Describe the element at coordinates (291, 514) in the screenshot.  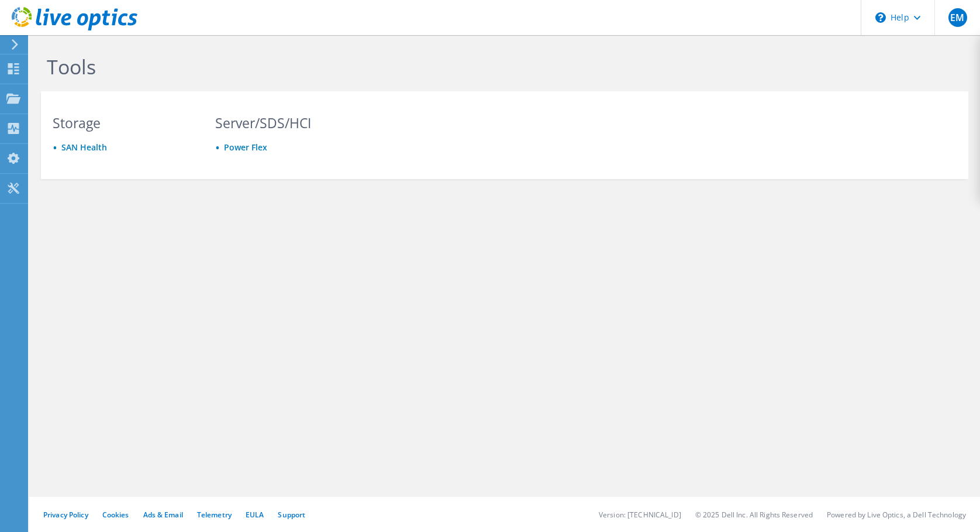
I see `a: Support` at that location.